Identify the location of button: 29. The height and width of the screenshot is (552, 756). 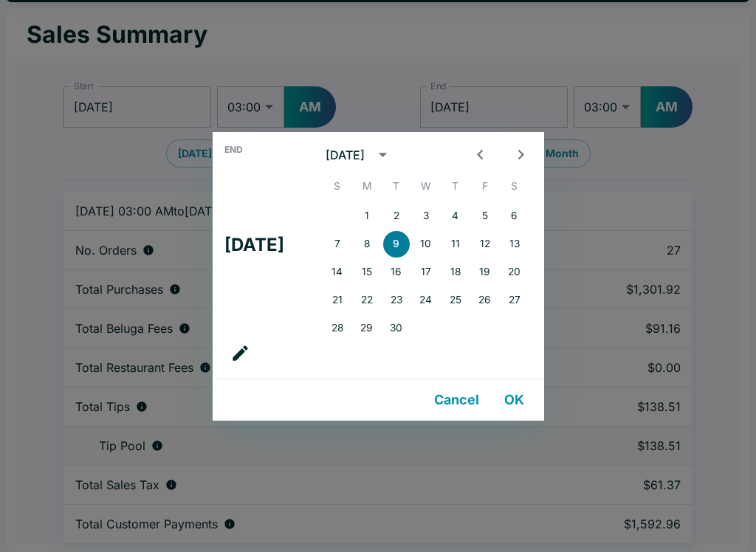
(367, 329).